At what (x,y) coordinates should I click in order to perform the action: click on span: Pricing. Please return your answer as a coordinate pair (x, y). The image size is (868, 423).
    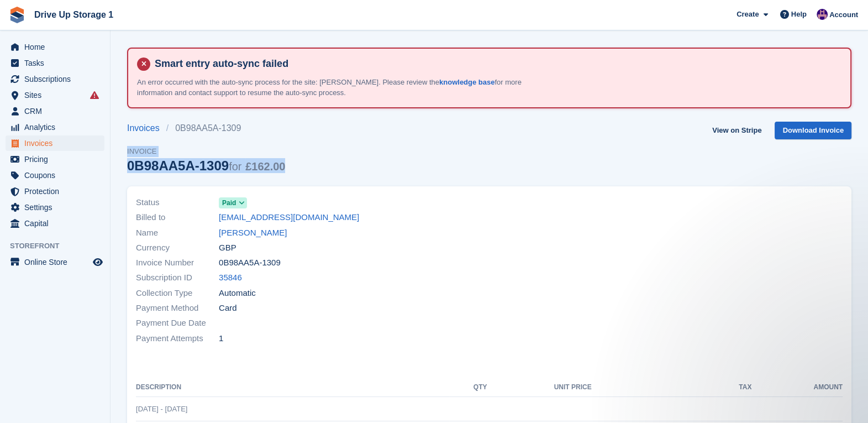
    Looking at the image, I should click on (57, 159).